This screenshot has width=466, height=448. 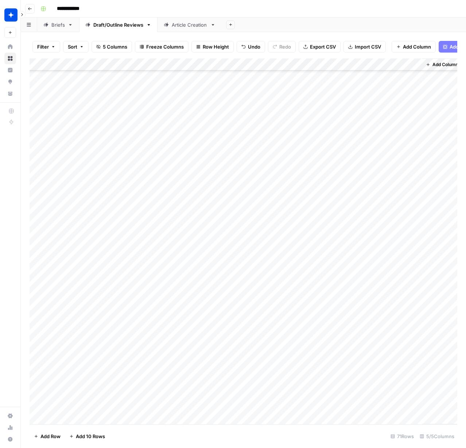 I want to click on button: Export CSV, so click(x=320, y=47).